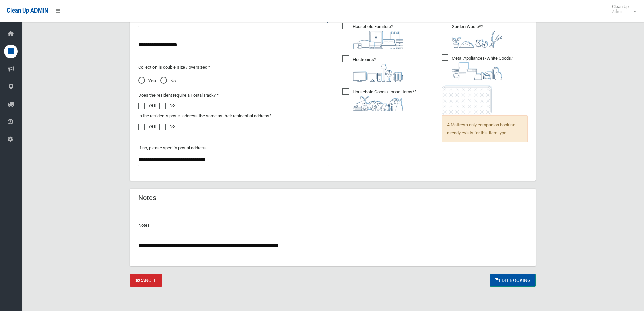 The height and width of the screenshot is (311, 644). I want to click on span: No, so click(168, 81).